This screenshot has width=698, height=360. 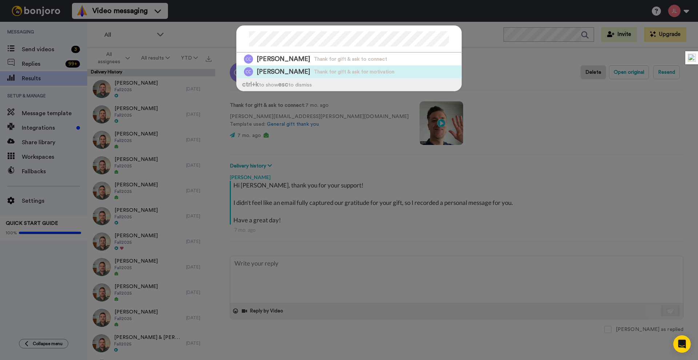 What do you see at coordinates (251, 84) in the screenshot?
I see `span: ctrl +k` at bounding box center [251, 84].